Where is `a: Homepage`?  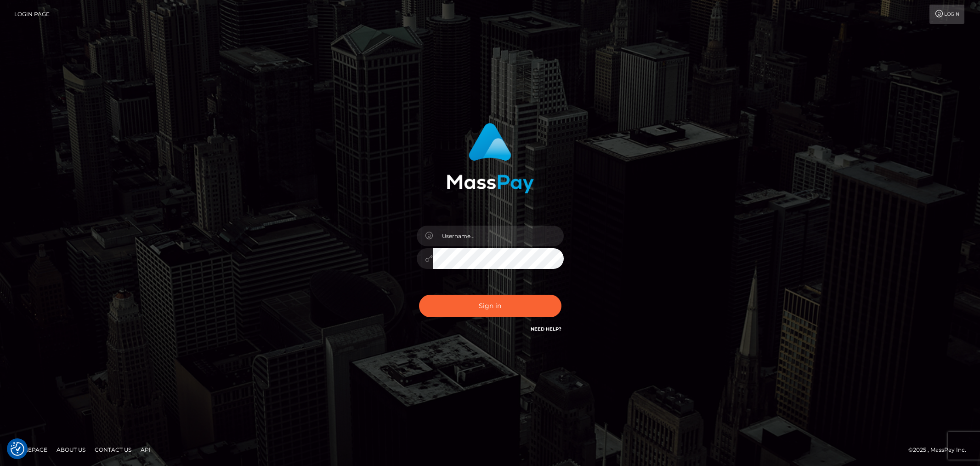 a: Homepage is located at coordinates (31, 449).